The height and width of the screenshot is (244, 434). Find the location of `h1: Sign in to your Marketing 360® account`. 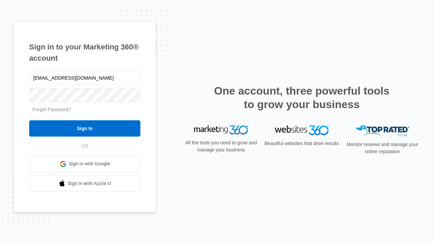

h1: Sign in to your Marketing 360® account is located at coordinates (85, 53).